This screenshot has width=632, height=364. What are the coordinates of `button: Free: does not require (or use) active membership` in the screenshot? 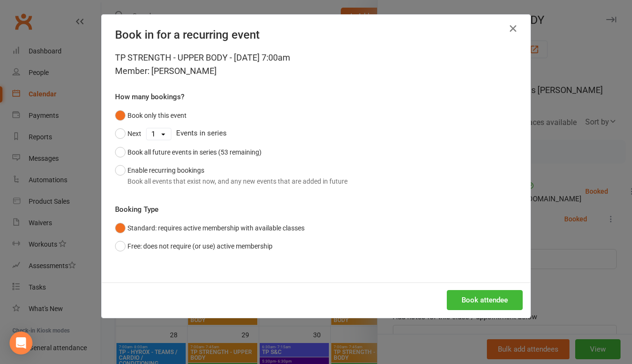 It's located at (194, 247).